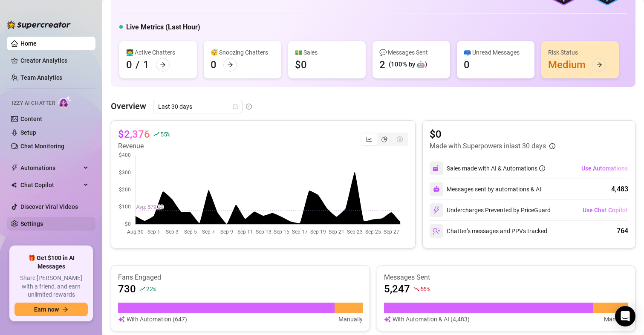  I want to click on a: Settings, so click(32, 224).